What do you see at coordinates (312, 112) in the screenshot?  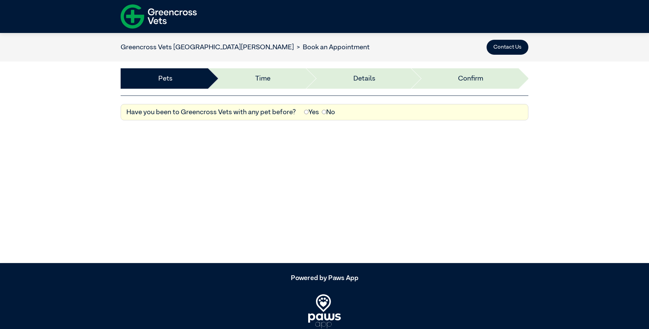 I see `label: Yes` at bounding box center [312, 112].